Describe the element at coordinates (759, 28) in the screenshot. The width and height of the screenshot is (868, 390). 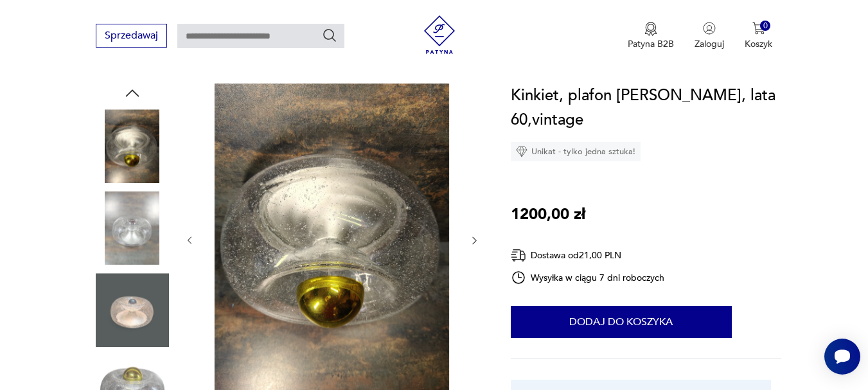
I see `img: Ikona koszyka` at that location.